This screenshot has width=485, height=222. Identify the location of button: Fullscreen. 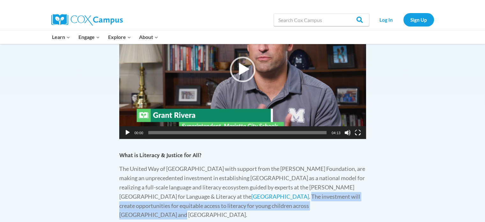
(358, 132).